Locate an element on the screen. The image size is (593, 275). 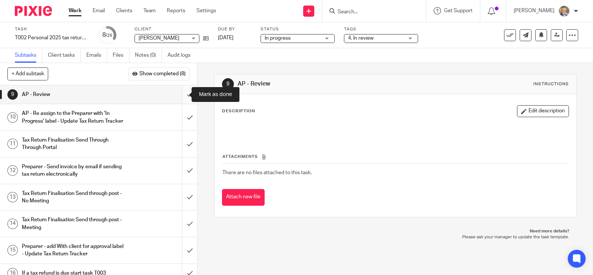
button: Attach new file is located at coordinates (243, 197).